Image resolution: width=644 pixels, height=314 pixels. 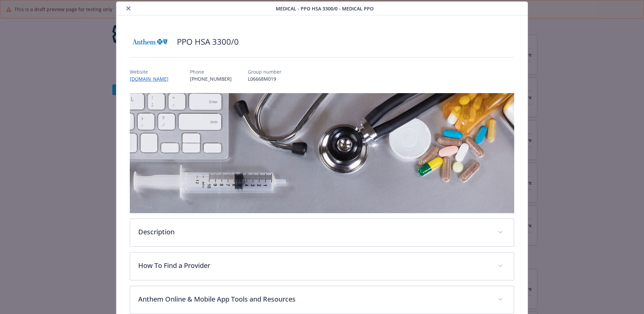 What do you see at coordinates (322, 266) in the screenshot?
I see `div: How To Find a Provider` at bounding box center [322, 266].